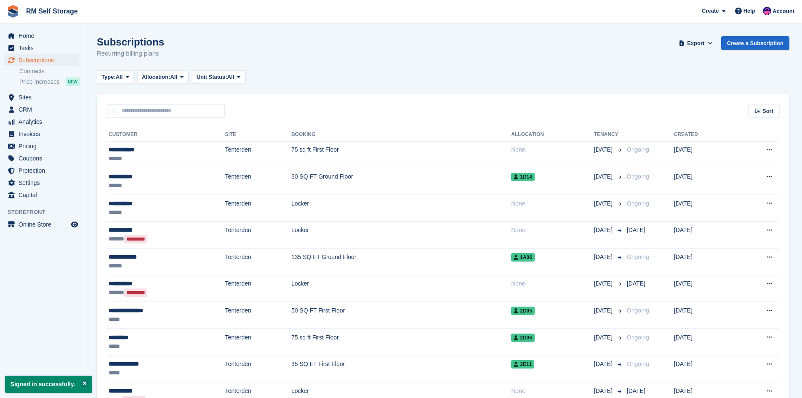  Describe the element at coordinates (44, 183) in the screenshot. I see `span: Settings` at that location.